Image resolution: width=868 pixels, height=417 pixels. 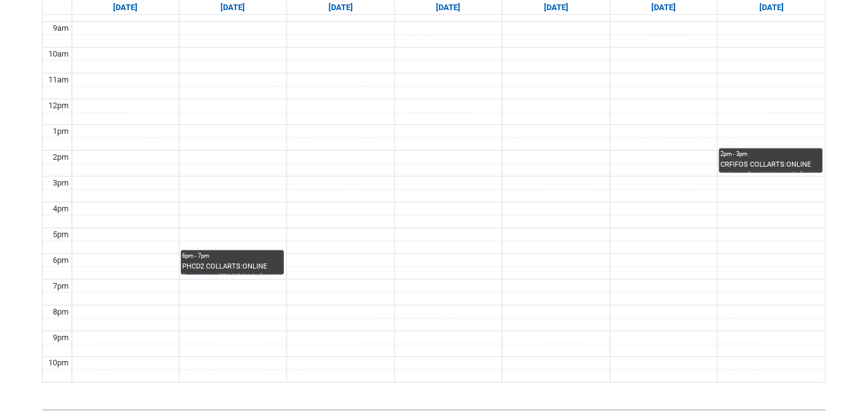 What do you see at coordinates (59, 54) in the screenshot?
I see `div: 10am` at bounding box center [59, 54].